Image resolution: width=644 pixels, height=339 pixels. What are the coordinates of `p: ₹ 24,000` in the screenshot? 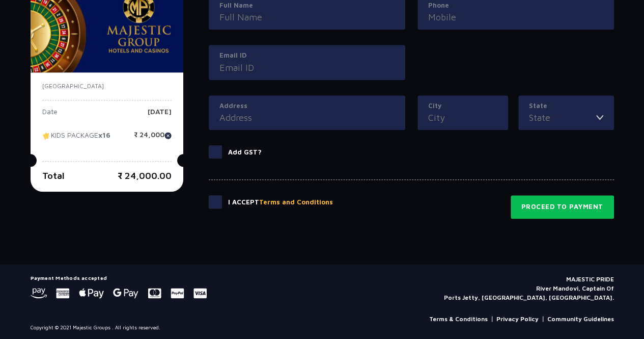 It's located at (153, 139).